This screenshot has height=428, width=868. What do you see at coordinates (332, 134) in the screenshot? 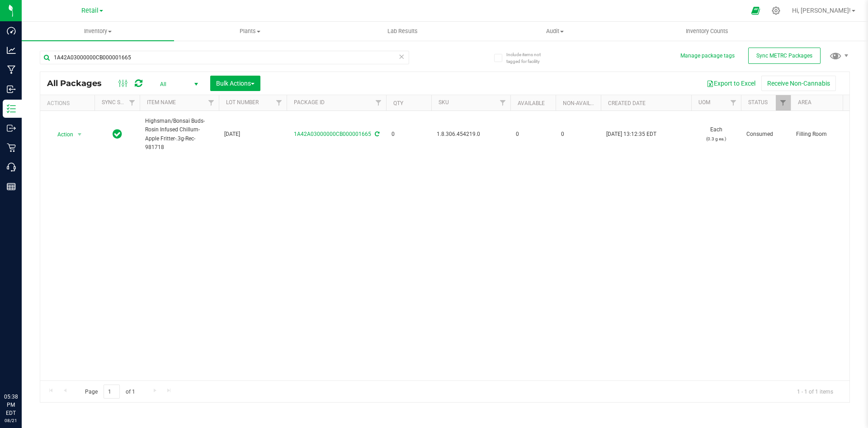
I see `a: 1A42A03000000CB000001665` at bounding box center [332, 134].